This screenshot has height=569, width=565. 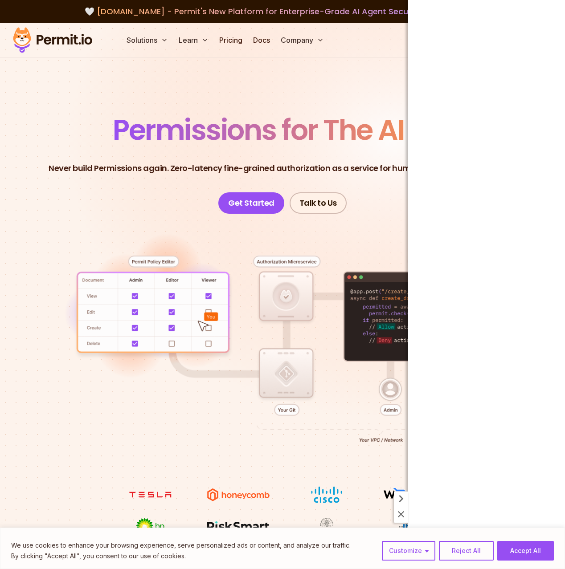 I want to click on img: Permit logo, so click(x=53, y=40).